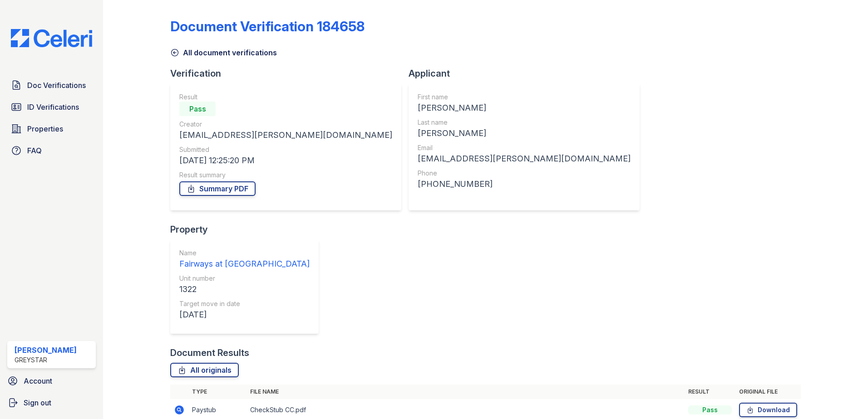 This screenshot has height=419, width=868. I want to click on div: Name, so click(244, 253).